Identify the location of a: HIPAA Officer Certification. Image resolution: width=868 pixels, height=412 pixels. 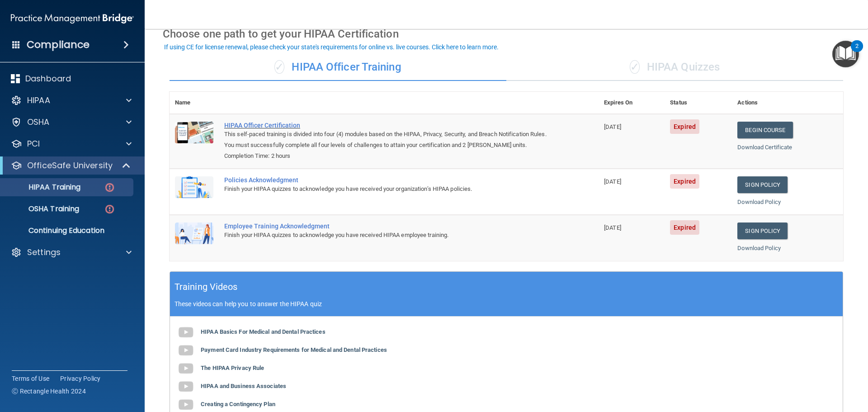
(389, 125).